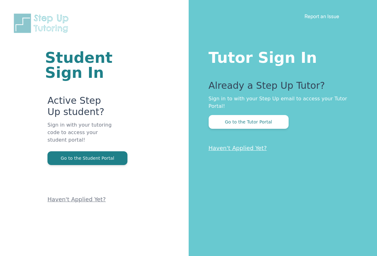  Describe the element at coordinates (87, 158) in the screenshot. I see `a: Go to the Student Portal` at that location.